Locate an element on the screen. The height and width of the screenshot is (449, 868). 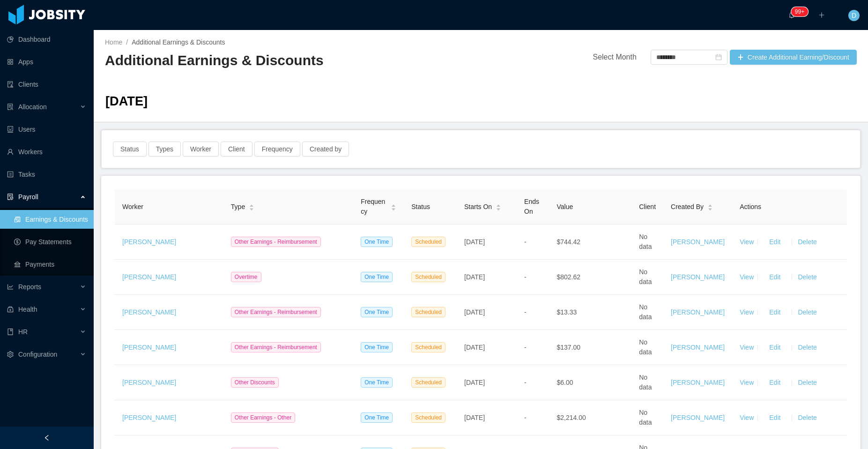
span: $6.00 is located at coordinates (565, 383).